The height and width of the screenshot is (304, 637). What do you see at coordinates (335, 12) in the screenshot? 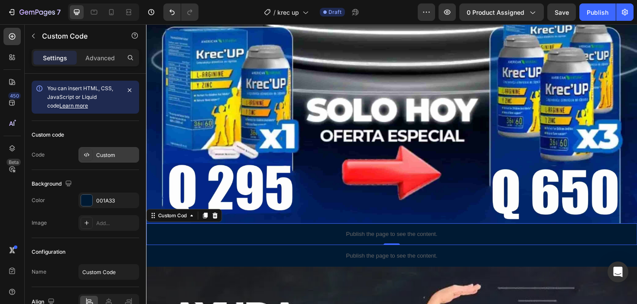
I see `span: Draft` at bounding box center [335, 12].